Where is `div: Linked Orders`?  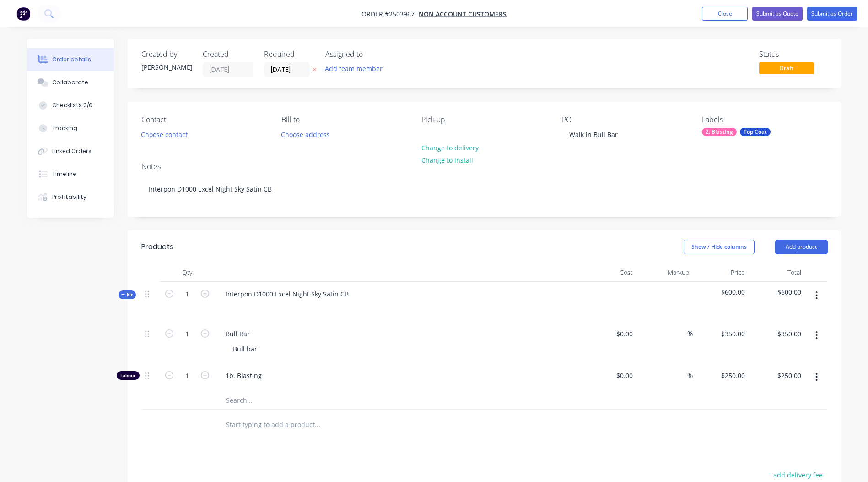
div: Linked Orders is located at coordinates (72, 151).